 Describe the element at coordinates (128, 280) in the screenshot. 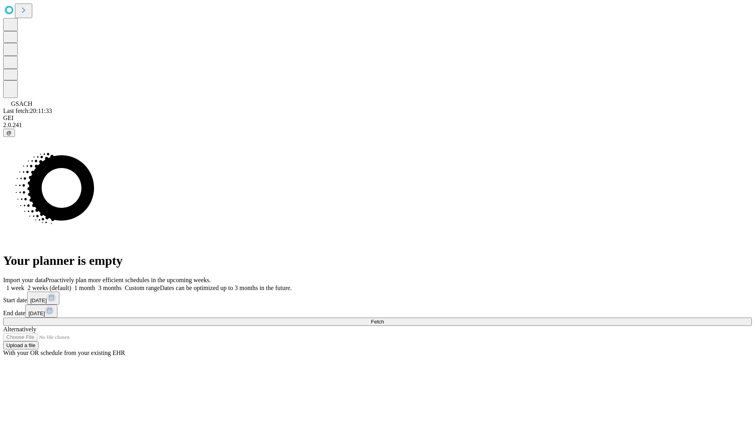

I see `span: Proactively plan more efficient schedules in the upcoming weeks.` at that location.